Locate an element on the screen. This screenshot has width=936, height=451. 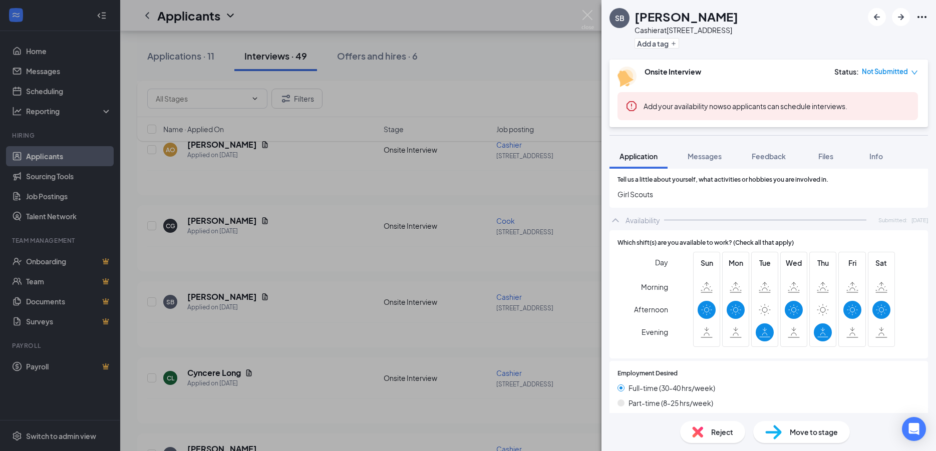
span: Info is located at coordinates (876, 156).